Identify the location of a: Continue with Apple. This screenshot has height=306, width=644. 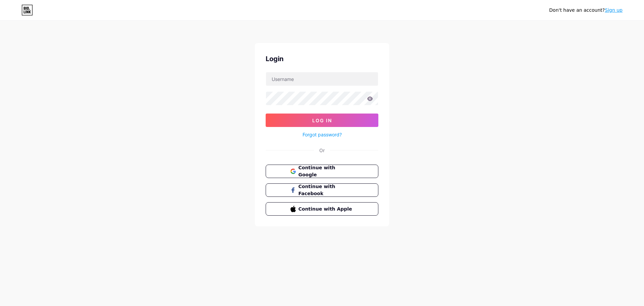
(322, 209).